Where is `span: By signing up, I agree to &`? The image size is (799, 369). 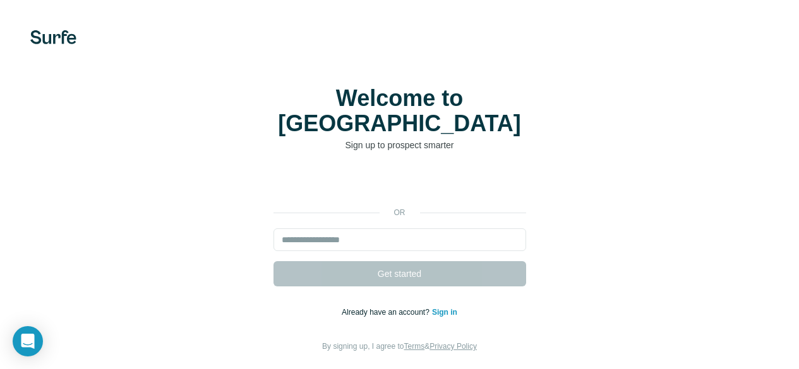 span: By signing up, I agree to & is located at coordinates (399, 347).